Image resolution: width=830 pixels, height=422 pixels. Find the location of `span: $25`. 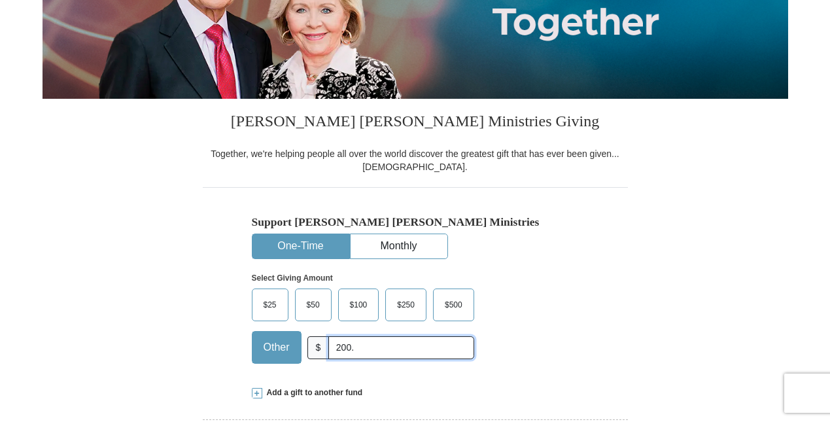

span: $25 is located at coordinates (270, 305).